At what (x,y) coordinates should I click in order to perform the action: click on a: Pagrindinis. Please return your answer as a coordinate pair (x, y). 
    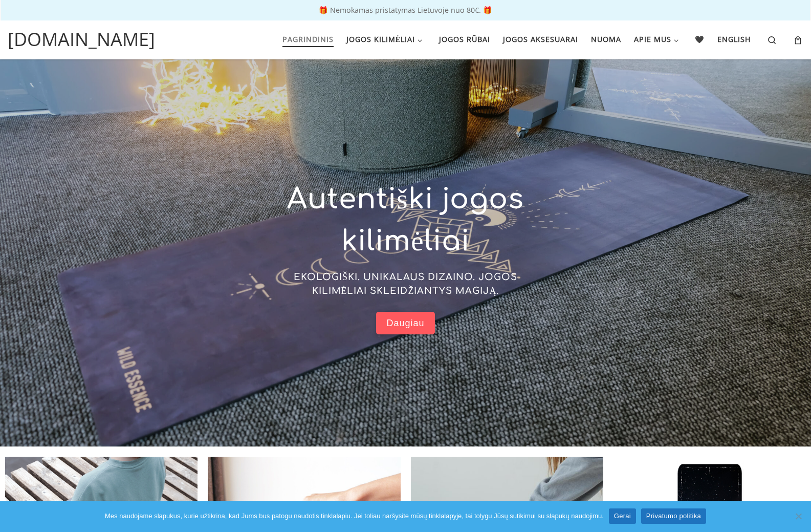
    Looking at the image, I should click on (307, 40).